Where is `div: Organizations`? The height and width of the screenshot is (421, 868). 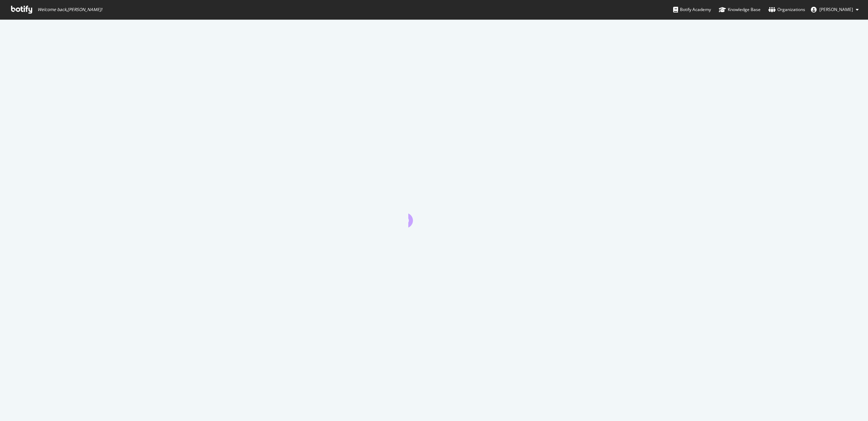
div: Organizations is located at coordinates (786, 10).